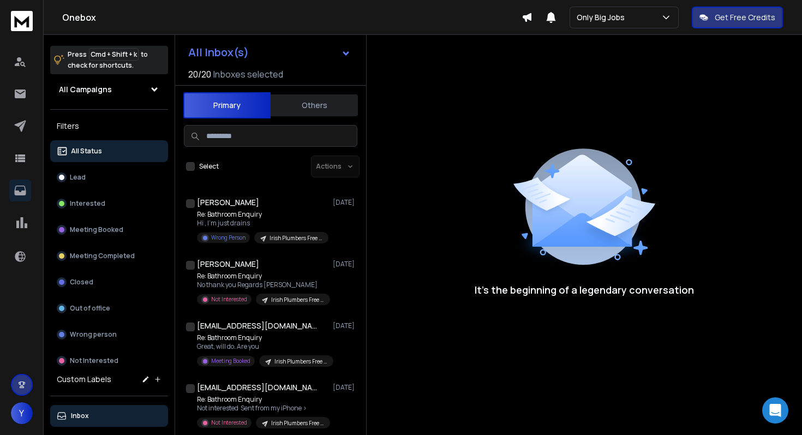 This screenshot has height=435, width=802. I want to click on label: Select, so click(209, 166).